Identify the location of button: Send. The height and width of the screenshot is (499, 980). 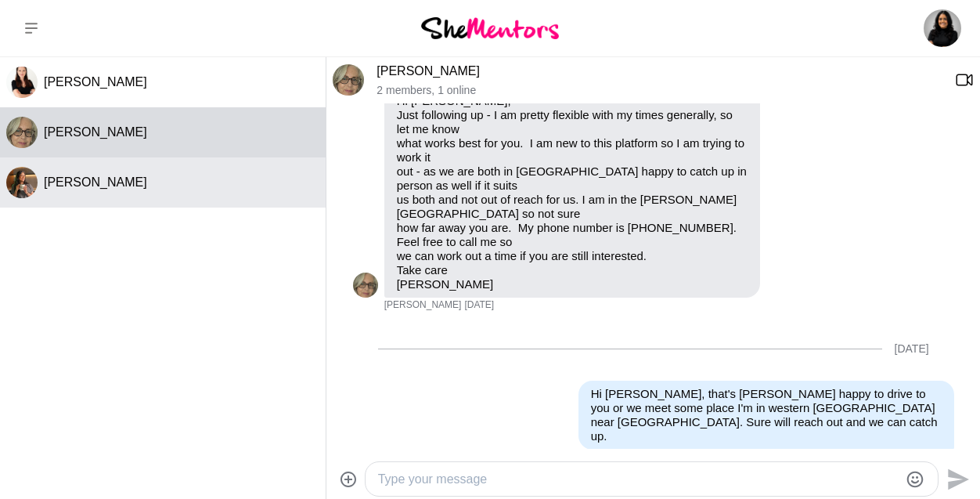
(956, 478).